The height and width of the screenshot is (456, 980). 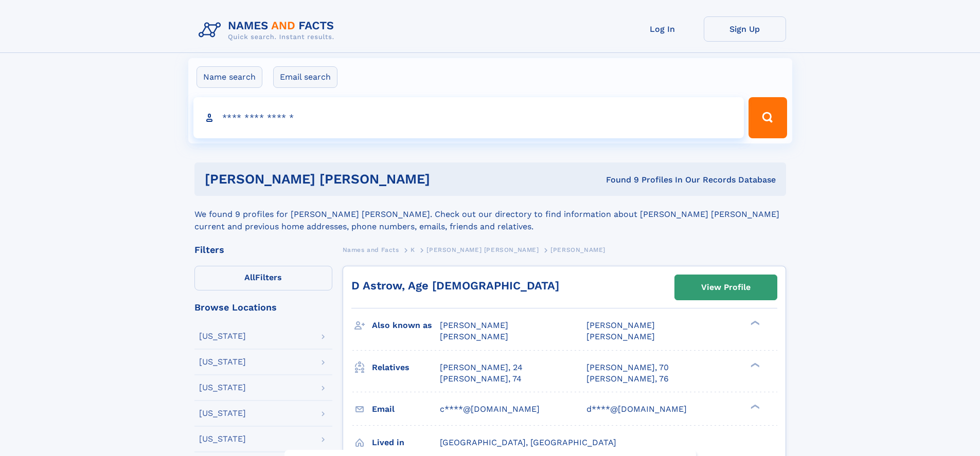 I want to click on a: K, so click(x=412, y=249).